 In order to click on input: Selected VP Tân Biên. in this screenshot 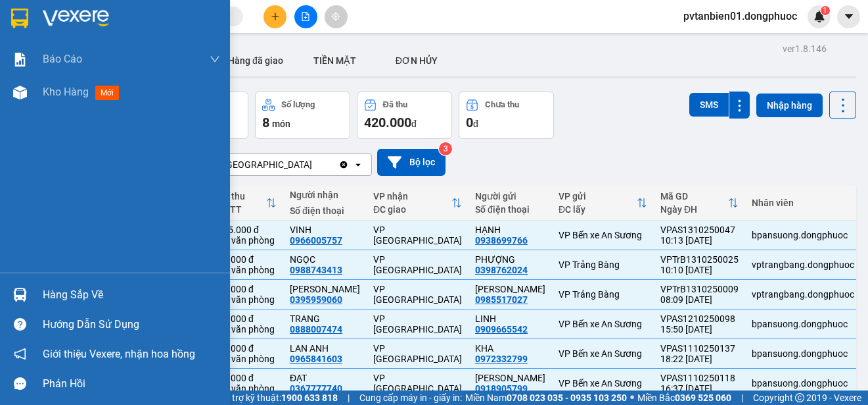, I will do `click(315, 164)`.